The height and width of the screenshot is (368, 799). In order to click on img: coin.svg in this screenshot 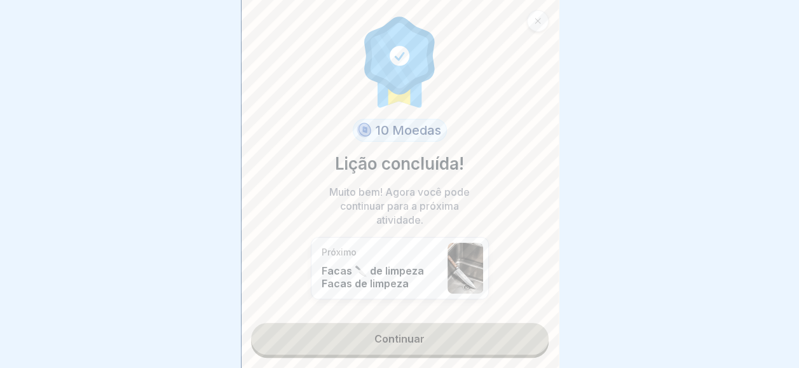, I will do `click(363, 130)`.